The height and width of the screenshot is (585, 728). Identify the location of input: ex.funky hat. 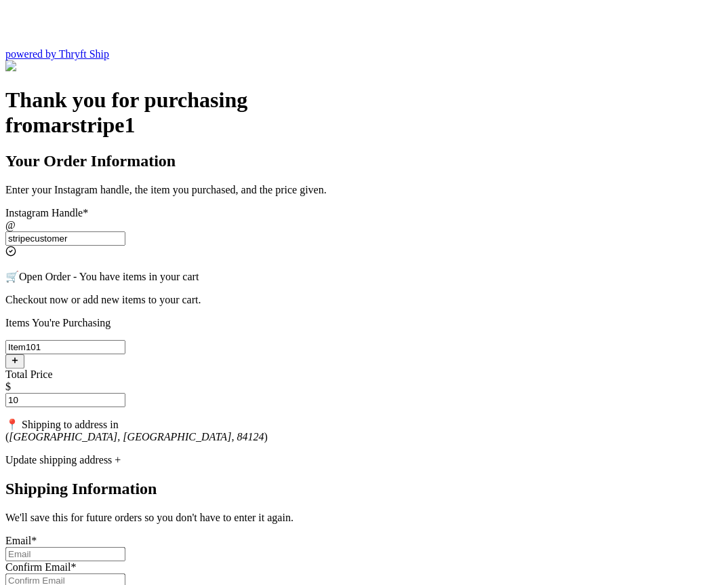
(65, 346).